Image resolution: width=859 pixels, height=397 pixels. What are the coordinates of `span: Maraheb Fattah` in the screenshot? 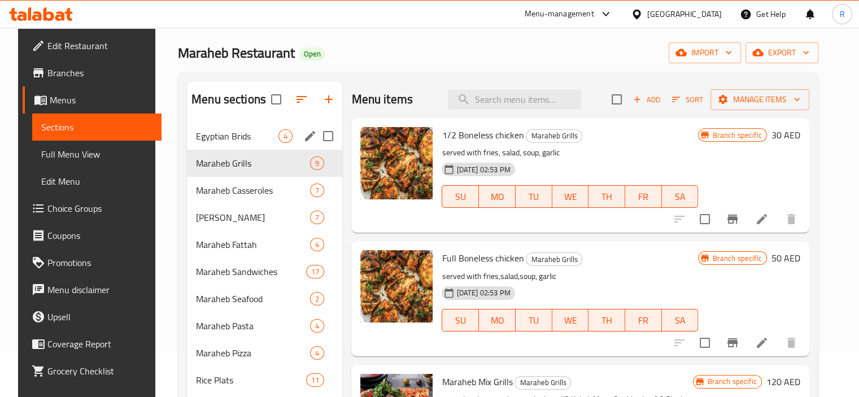 It's located at (253, 244).